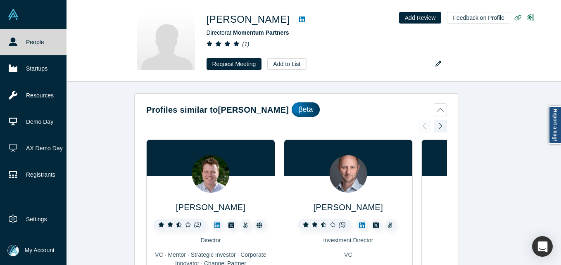 This screenshot has width=561, height=265. Describe the element at coordinates (40, 250) in the screenshot. I see `span: My Account` at that location.